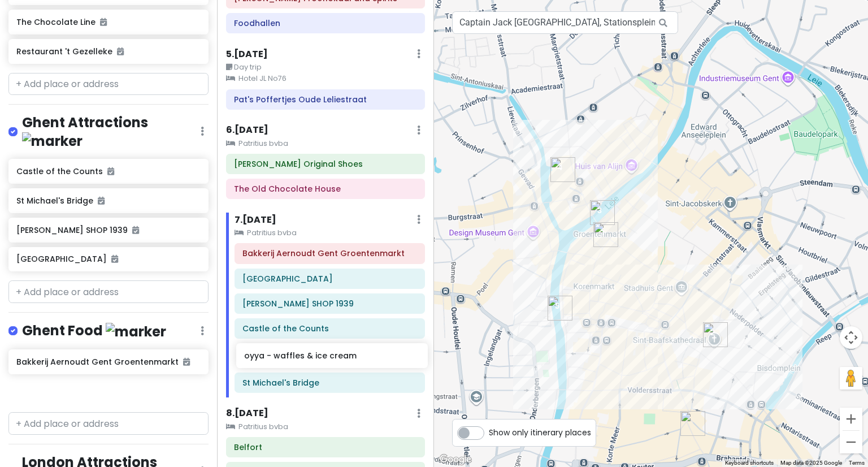  I want to click on div: oyya - waffles & ice cream, so click(693, 424).